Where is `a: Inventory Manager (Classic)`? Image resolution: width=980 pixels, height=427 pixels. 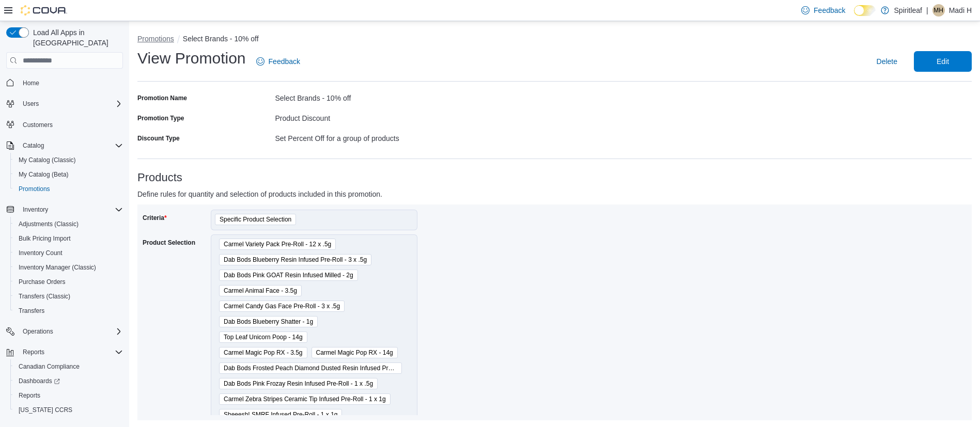
a: Inventory Manager (Classic) is located at coordinates (57, 267).